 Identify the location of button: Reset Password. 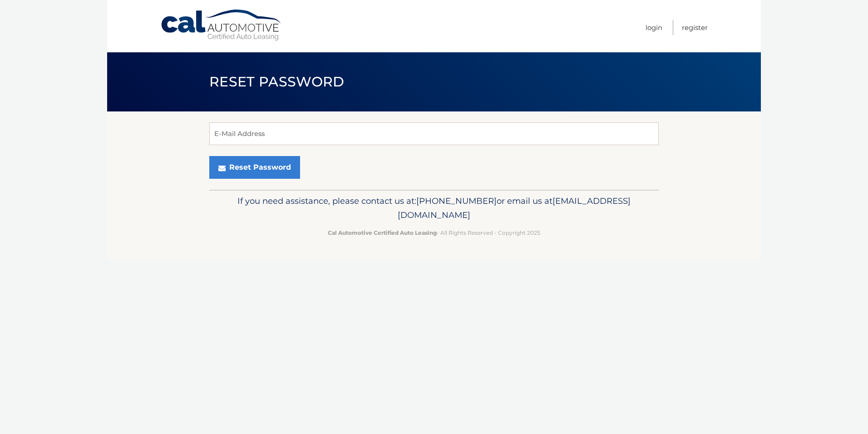
(254, 167).